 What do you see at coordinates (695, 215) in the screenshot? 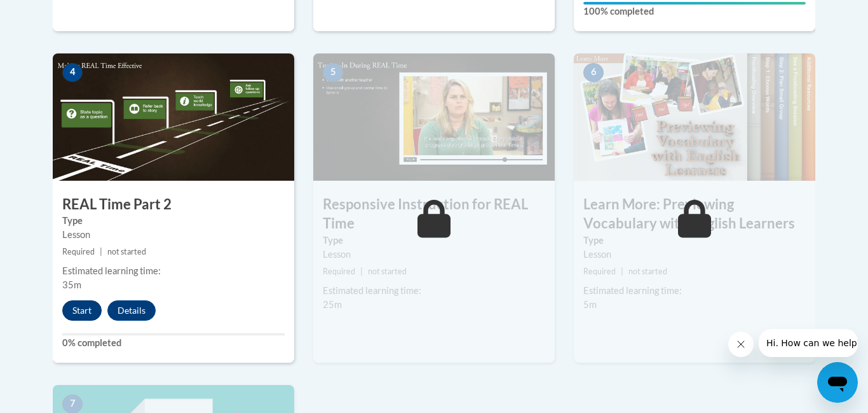
I see `h3: Learn More: Previewing Vocabulary with English Learners` at bounding box center [695, 215].